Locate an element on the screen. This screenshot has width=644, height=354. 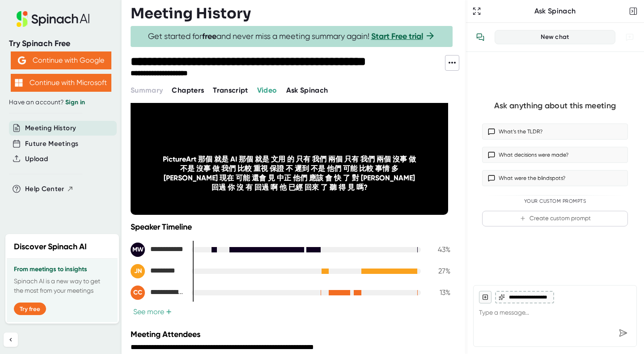
span: Future Meetings is located at coordinates (51, 144).